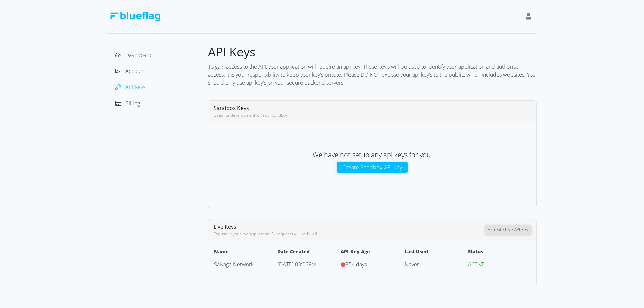 The image size is (644, 308). Describe the element at coordinates (128, 103) in the screenshot. I see `a: Billing` at that location.